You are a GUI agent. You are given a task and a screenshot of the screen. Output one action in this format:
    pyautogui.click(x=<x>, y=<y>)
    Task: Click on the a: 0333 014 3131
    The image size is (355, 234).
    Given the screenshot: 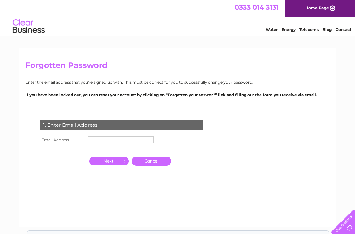 What is the action you would take?
    pyautogui.click(x=257, y=7)
    